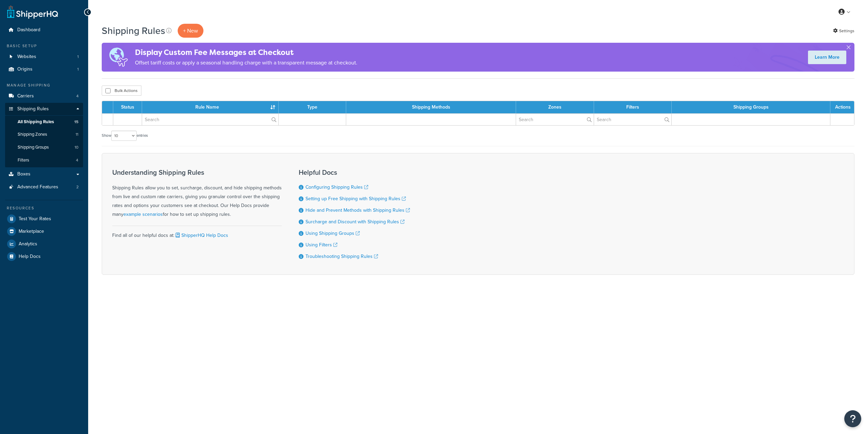  I want to click on span: All Shipping Rules, so click(35, 122).